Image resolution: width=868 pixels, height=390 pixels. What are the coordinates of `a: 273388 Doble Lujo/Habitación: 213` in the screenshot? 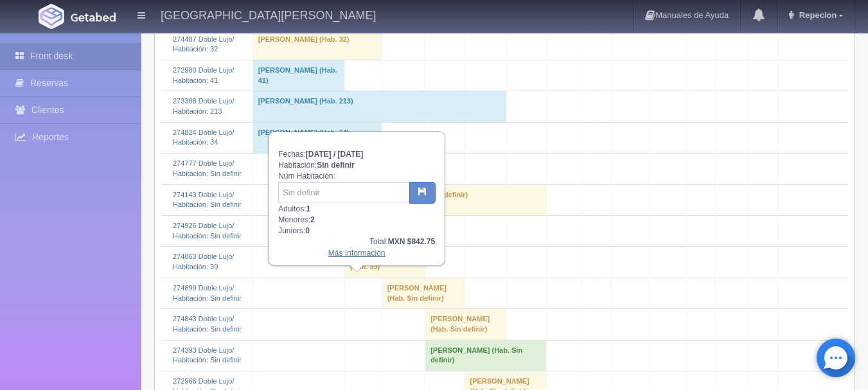 It's located at (203, 106).